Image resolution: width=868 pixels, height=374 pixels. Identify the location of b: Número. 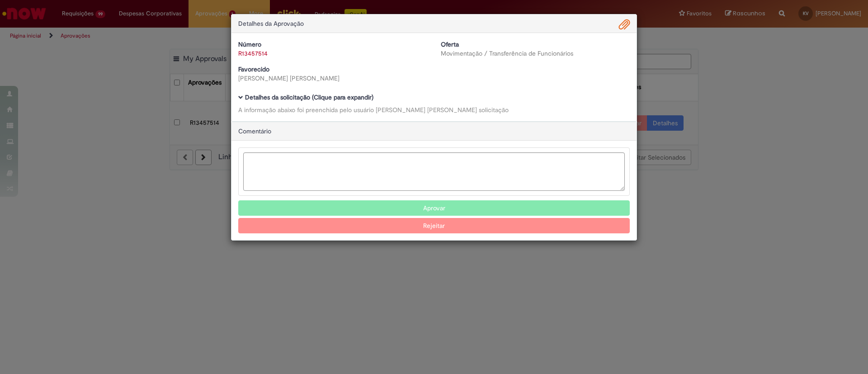
(250, 45).